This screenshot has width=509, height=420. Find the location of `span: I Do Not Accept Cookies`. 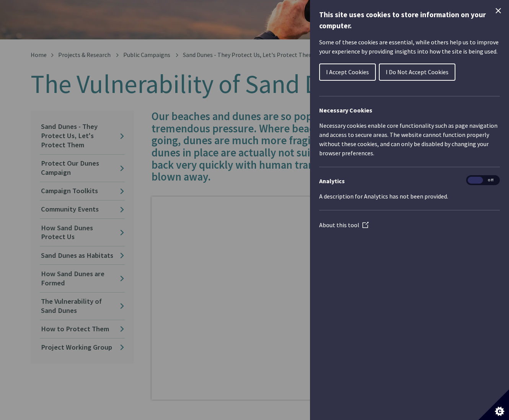

span: I Do Not Accept Cookies is located at coordinates (417, 72).